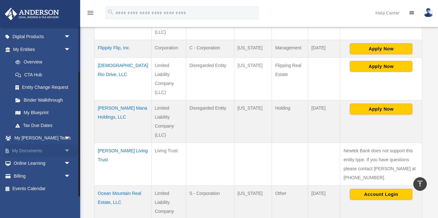  Describe the element at coordinates (290, 79) in the screenshot. I see `td: Flipping Real Estate` at that location.